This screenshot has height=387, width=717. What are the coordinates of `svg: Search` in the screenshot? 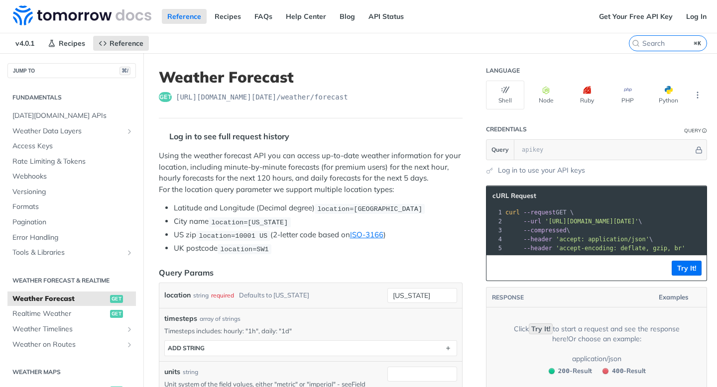 It's located at (635, 43).